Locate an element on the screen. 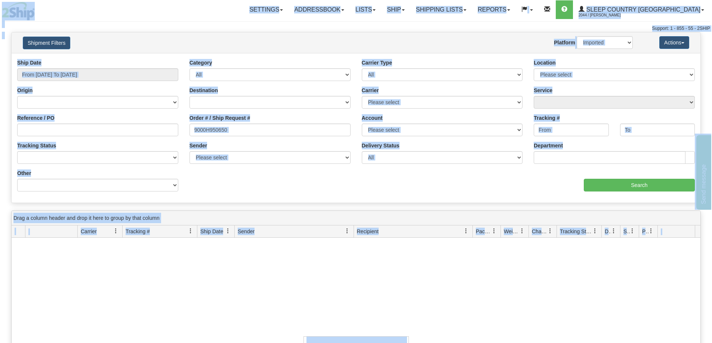  a: Sender filter column settings is located at coordinates (347, 231).